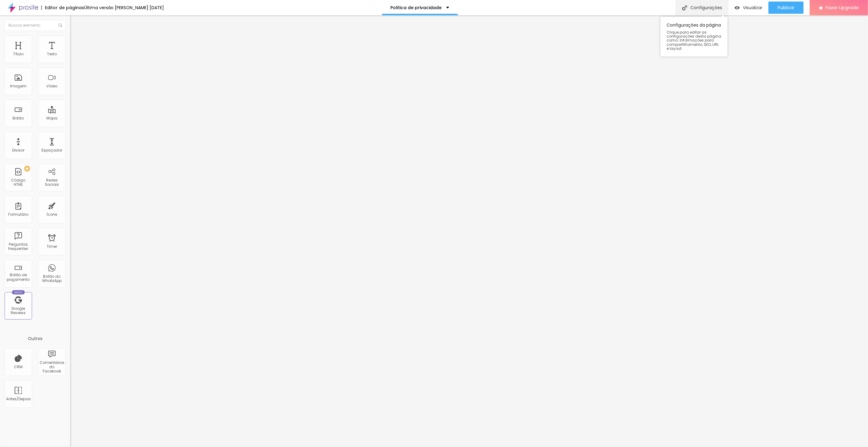  What do you see at coordinates (52, 246) in the screenshot?
I see `div: Timer` at bounding box center [52, 246].